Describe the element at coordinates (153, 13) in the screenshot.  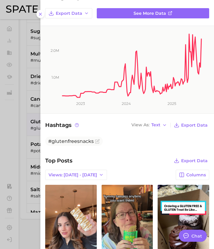
I see `a: See more data` at that location.